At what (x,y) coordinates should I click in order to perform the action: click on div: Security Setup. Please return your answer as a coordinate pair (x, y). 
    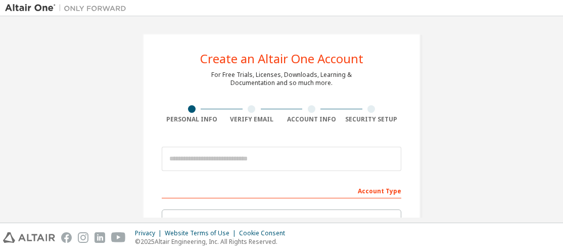
    Looking at the image, I should click on (372, 119).